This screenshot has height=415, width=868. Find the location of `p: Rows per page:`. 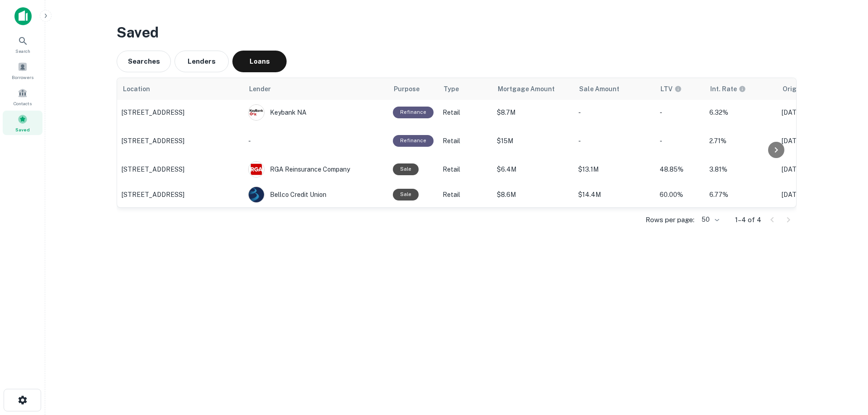

p: Rows per page: is located at coordinates (670, 220).